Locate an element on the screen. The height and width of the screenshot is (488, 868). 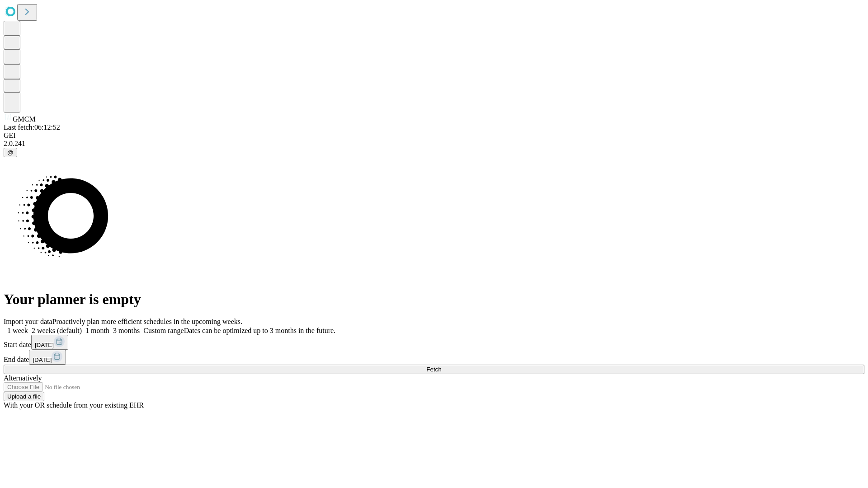
span: 3 months is located at coordinates (126, 331).